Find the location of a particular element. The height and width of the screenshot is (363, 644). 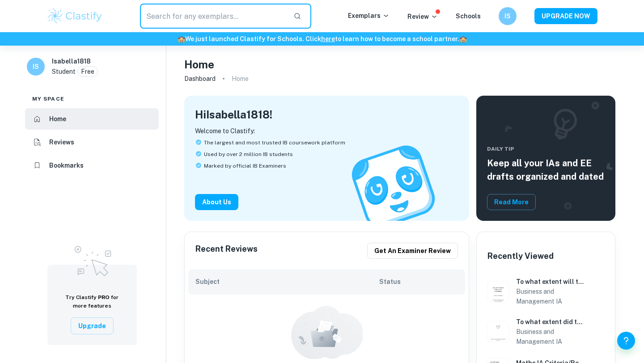

a: Reviews is located at coordinates (91, 142).